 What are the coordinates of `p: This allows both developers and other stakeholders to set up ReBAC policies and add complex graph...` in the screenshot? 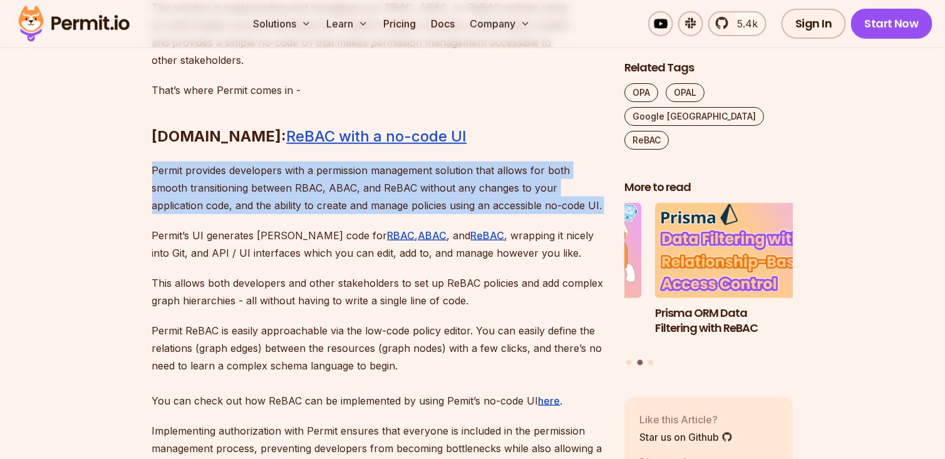 It's located at (378, 292).